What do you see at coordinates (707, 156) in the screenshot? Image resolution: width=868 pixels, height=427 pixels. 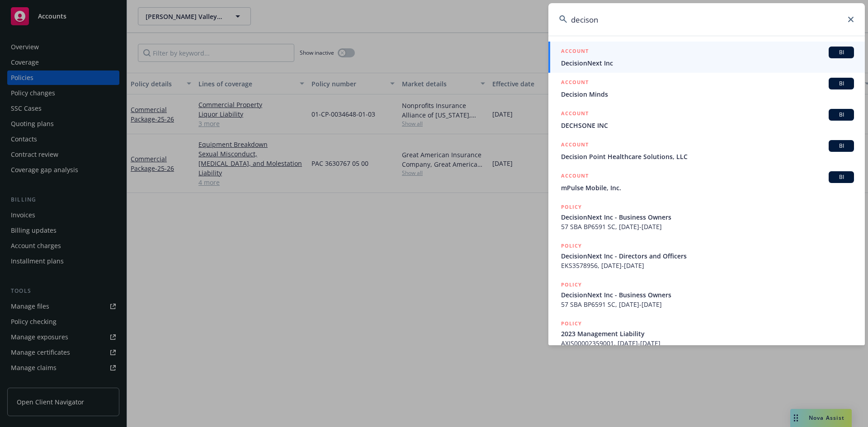 I see `span: Decision Point Healthcare Solutions, LLC` at bounding box center [707, 156].